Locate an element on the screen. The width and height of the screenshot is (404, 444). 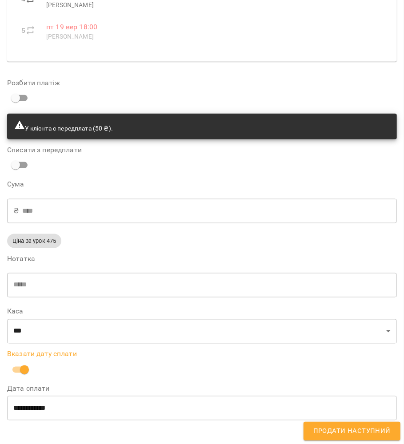
span: Ціна за урок 475 is located at coordinates (34, 241).